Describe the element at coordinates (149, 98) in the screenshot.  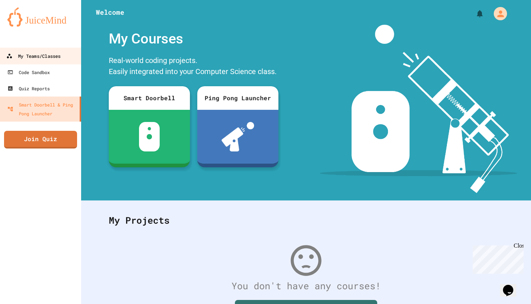
I see `div: Smart Doorbell` at that location.